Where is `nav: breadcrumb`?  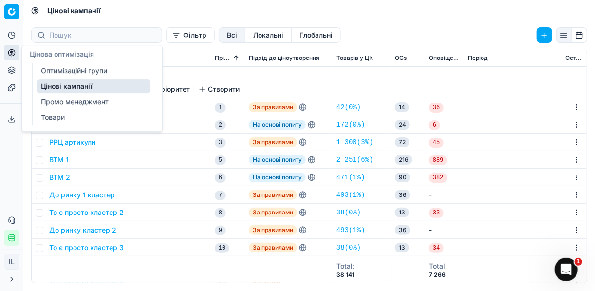 nav: breadcrumb is located at coordinates (74, 11).